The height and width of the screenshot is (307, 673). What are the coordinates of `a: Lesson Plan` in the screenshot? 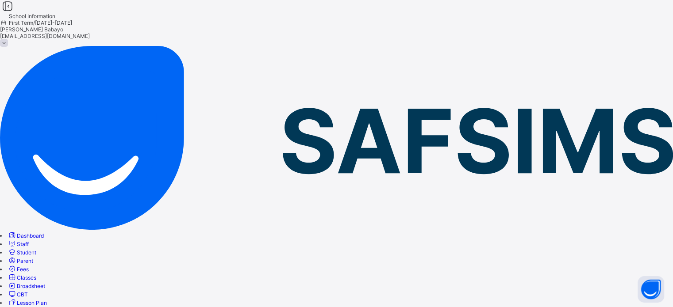 It's located at (27, 303).